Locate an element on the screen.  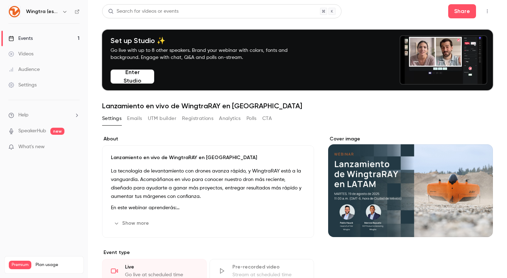
div: Events is located at coordinates (20, 38).